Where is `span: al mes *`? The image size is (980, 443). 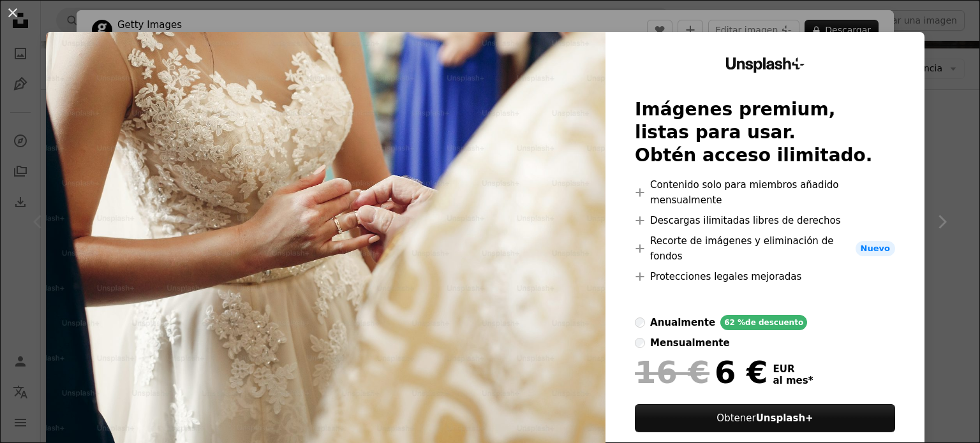 span: al mes * is located at coordinates (793, 381).